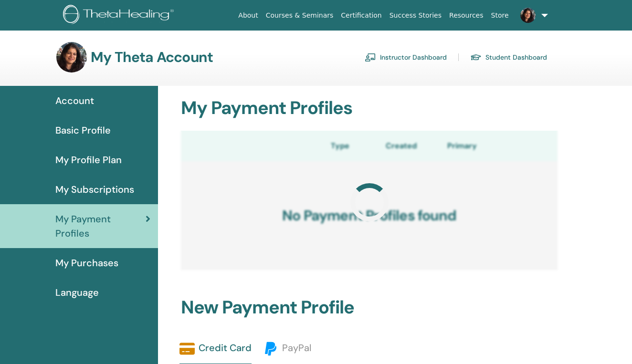  What do you see at coordinates (120, 15) in the screenshot?
I see `img: logo.png` at bounding box center [120, 15].